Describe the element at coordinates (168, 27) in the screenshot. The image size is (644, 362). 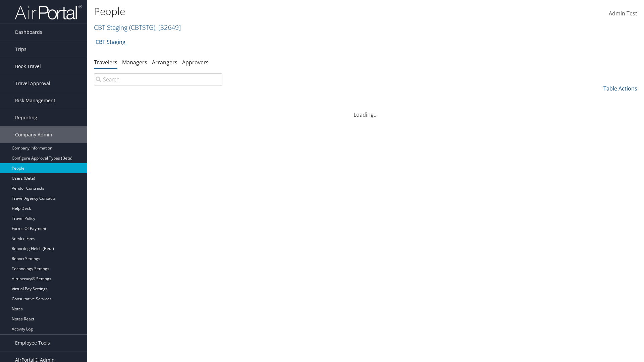
I see `span: , [ 32649 ]` at that location.